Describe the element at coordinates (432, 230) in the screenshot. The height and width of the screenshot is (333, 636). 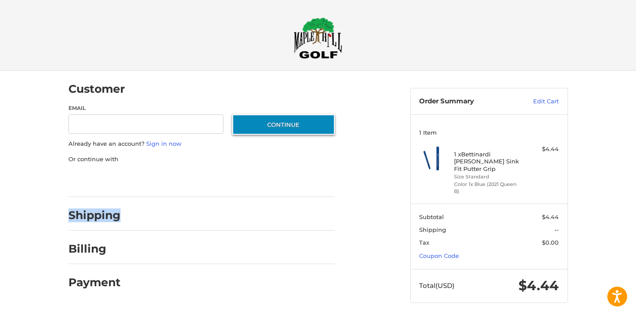
I see `span: Shipping` at that location.